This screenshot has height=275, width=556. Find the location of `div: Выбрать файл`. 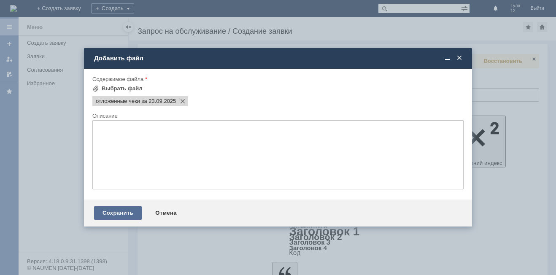

div: Выбрать файл is located at coordinates (122, 89).